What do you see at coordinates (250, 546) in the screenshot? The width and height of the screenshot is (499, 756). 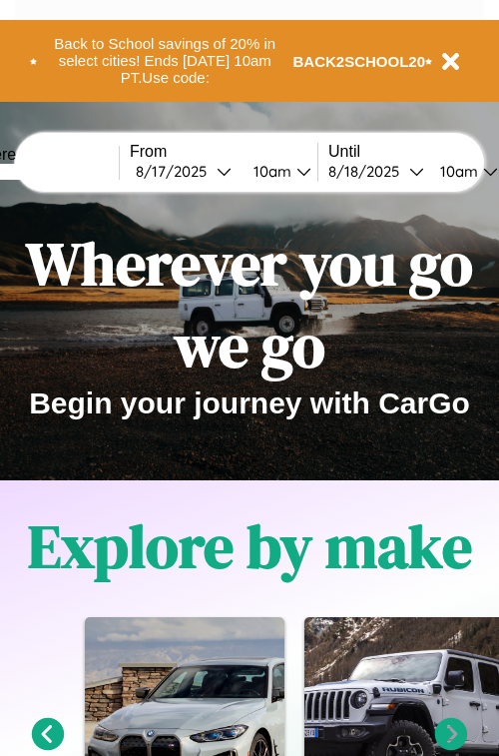 I see `h1: Explore by make` at bounding box center [250, 546].